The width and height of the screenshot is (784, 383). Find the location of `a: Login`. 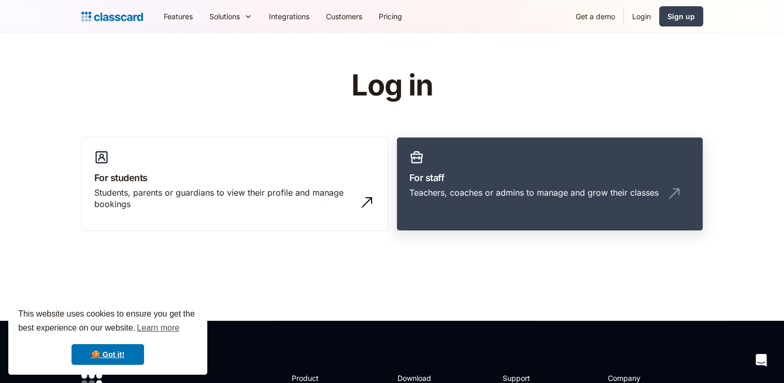

a: Login is located at coordinates (642, 16).